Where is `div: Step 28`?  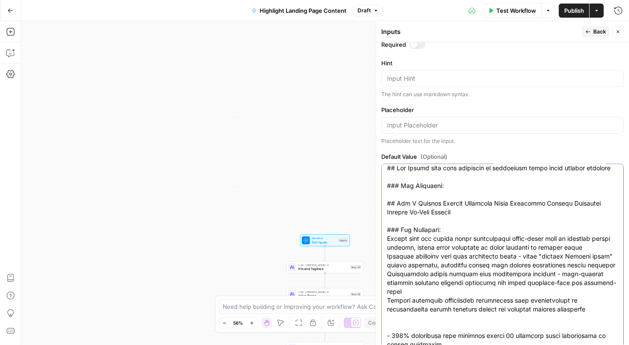
div: Step 28 is located at coordinates (356, 294).